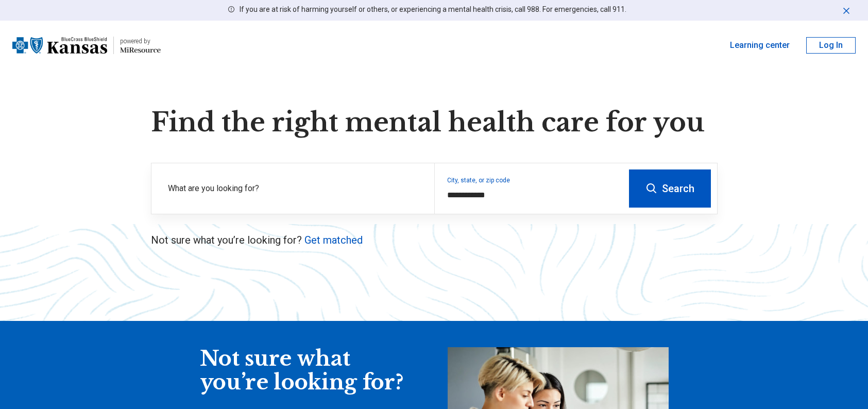 The width and height of the screenshot is (868, 409). Describe the element at coordinates (432, 10) in the screenshot. I see `p: If you are at risk of harming yourself or others, or experiencing a mental health crisis, call 98...` at that location.